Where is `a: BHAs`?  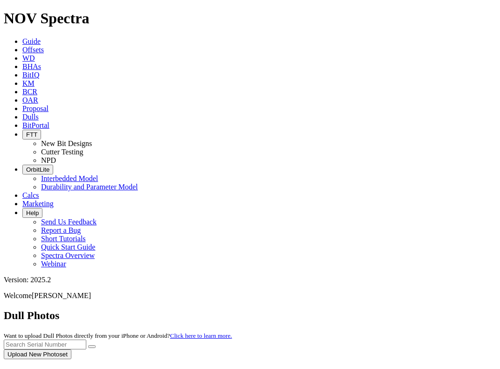
a: BHAs is located at coordinates (32, 66).